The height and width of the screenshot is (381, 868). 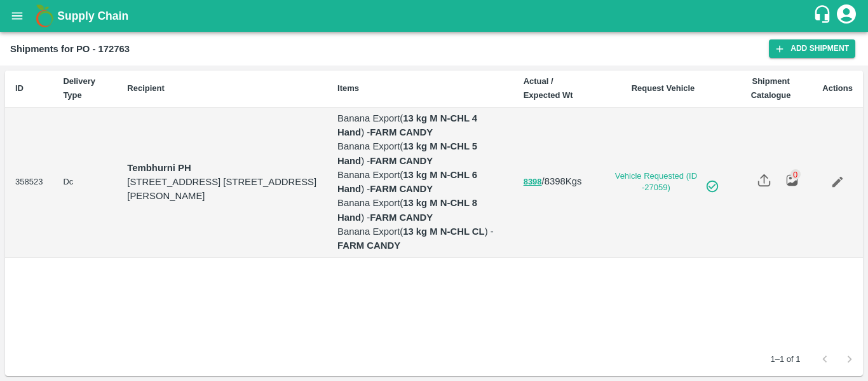 I want to click on p: / 8398 Kgs, so click(x=555, y=181).